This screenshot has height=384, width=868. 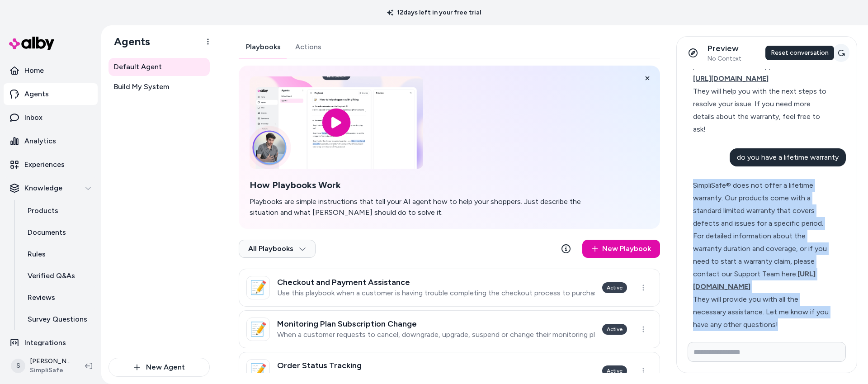 What do you see at coordinates (58, 254) in the screenshot?
I see `a: Rules` at bounding box center [58, 254].